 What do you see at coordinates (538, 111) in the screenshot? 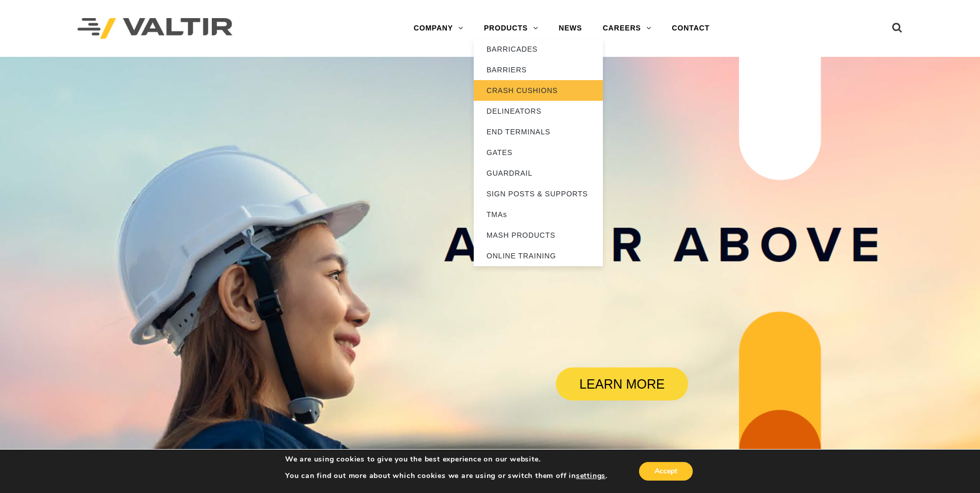
I see `a: DELINEATORS` at bounding box center [538, 111].